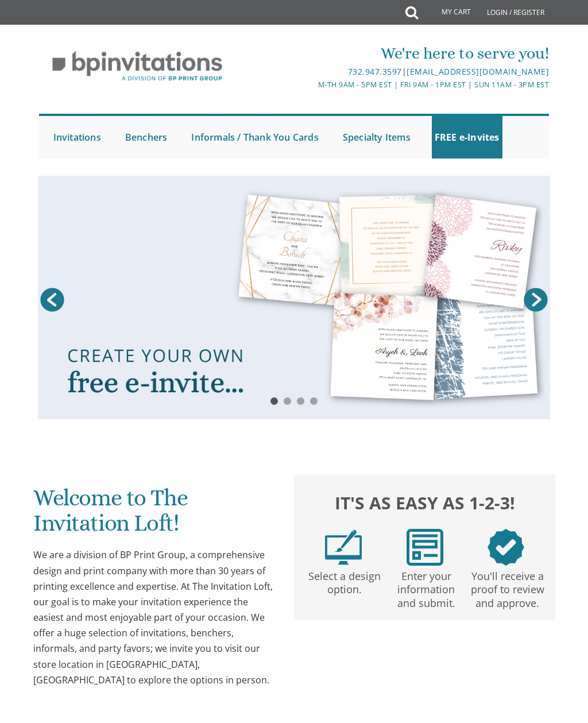  Describe the element at coordinates (377, 137) in the screenshot. I see `a: Specialty Items` at that location.